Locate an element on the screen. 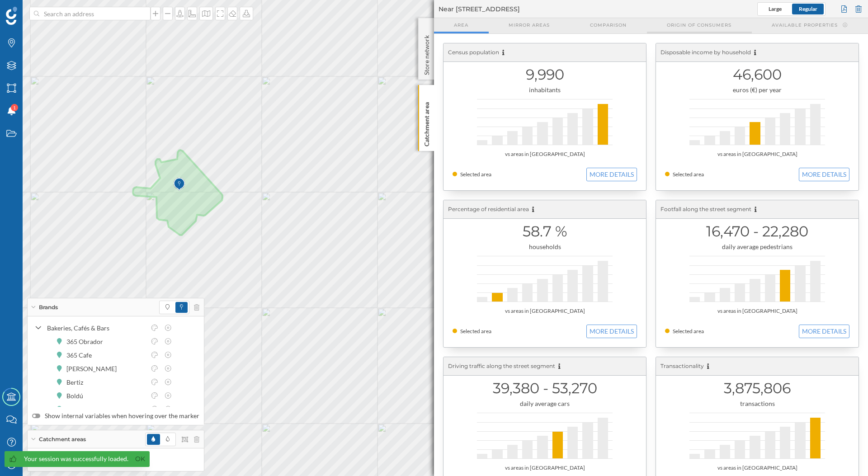 Image resolution: width=868 pixels, height=476 pixels. h1: 3,875,806 is located at coordinates (757, 388).